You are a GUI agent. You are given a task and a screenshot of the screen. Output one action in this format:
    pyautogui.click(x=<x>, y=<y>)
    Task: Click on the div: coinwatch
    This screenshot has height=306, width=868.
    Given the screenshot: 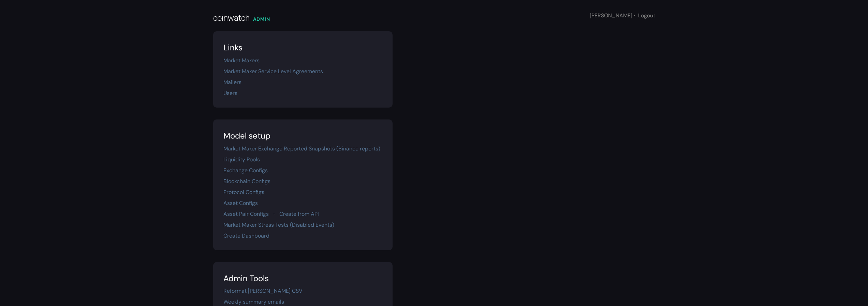 What is the action you would take?
    pyautogui.click(x=231, y=18)
    